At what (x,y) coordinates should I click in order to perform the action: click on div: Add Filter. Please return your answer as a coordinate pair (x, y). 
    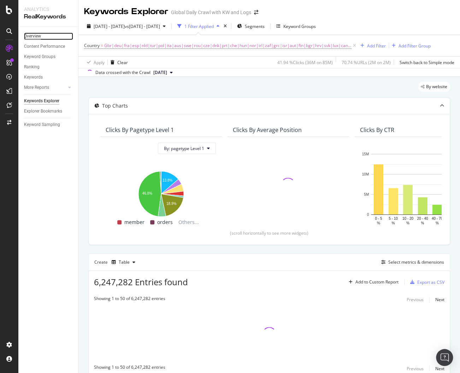
    Looking at the image, I should click on (376, 46).